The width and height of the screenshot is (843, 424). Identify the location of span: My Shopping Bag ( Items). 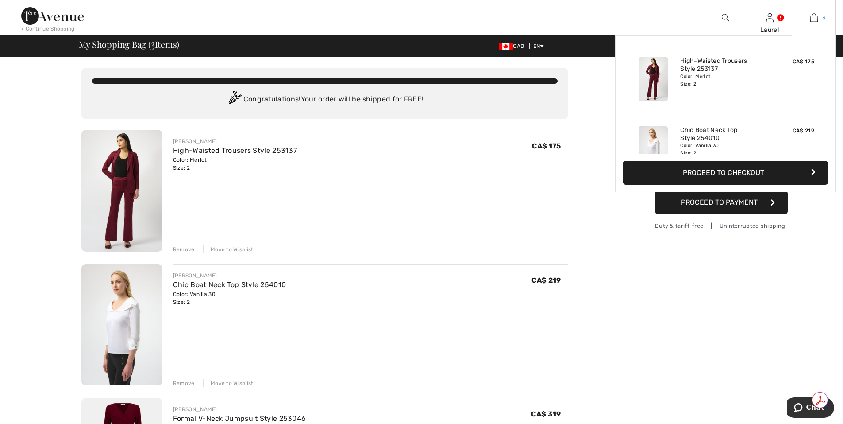
(129, 44).